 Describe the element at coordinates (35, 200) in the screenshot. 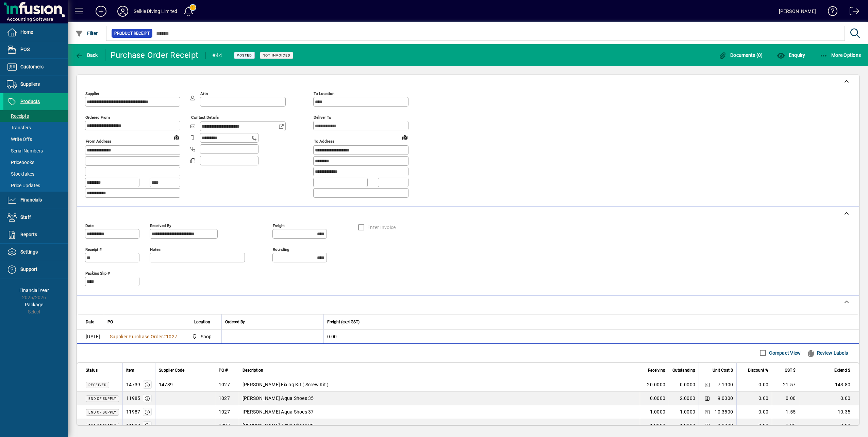

I see `a: Financials` at that location.